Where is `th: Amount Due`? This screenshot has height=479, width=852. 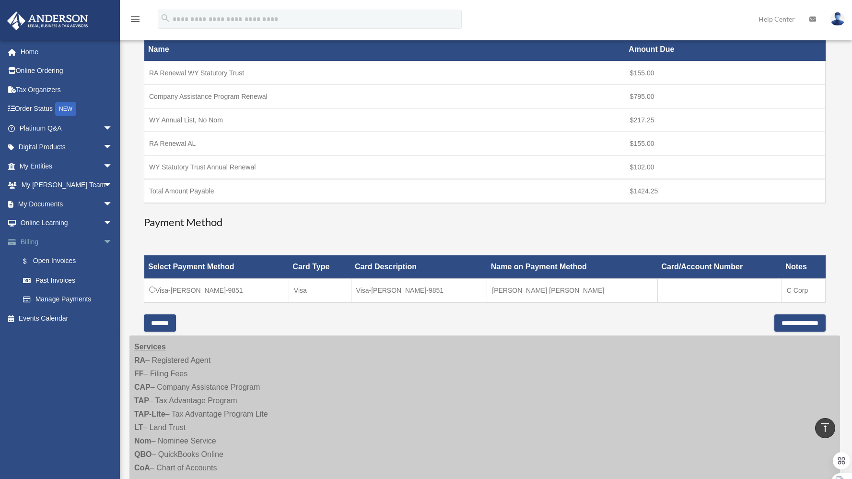 th: Amount Due is located at coordinates (725, 49).